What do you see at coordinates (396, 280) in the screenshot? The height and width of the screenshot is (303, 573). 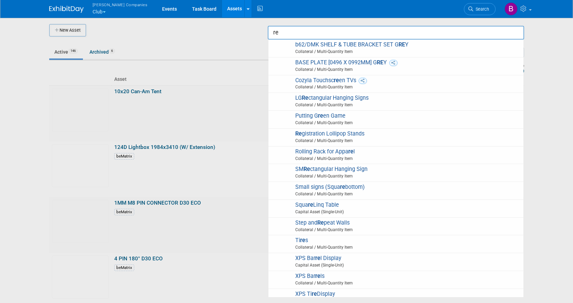 I see `span: XPS Bar ls` at bounding box center [396, 280].